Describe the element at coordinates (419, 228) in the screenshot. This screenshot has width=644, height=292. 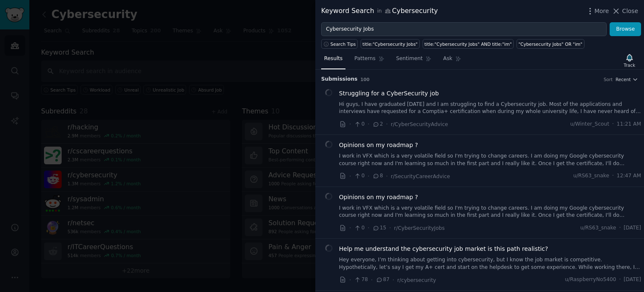
I see `span: r/CyberSecurityJobs` at that location.